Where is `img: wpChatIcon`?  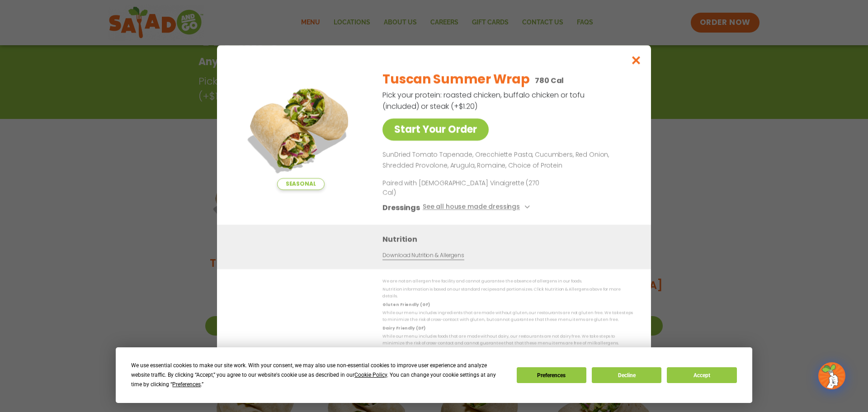
img: wpChatIcon is located at coordinates (832, 376).